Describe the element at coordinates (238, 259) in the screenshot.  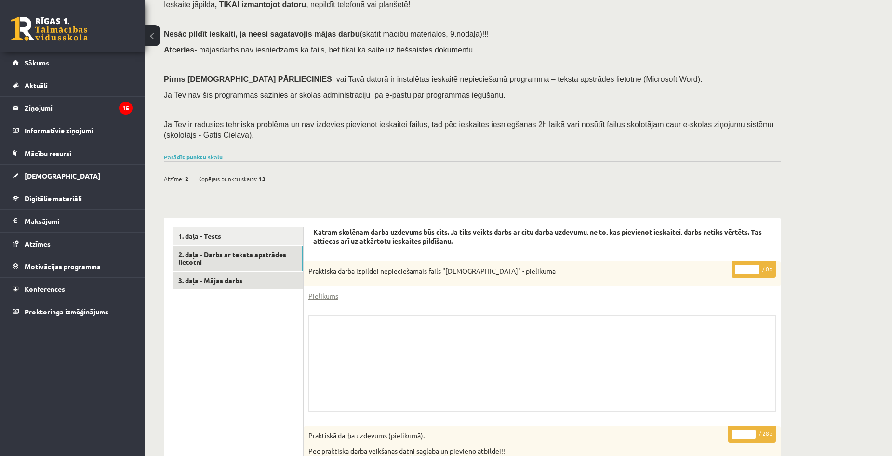
I see `a: 2. daļa - Darbs ar teksta apstrādes lietotni` at that location.